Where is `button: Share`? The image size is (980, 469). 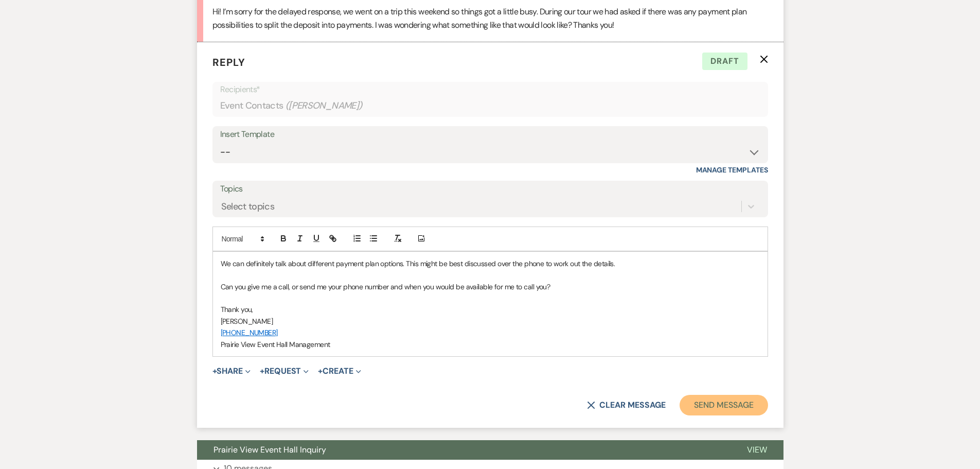
button: Share is located at coordinates (232, 371).